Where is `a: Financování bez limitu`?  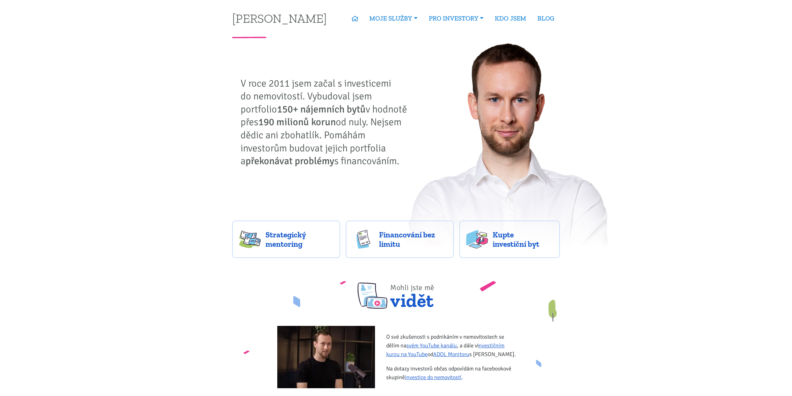 a: Financování bez limitu is located at coordinates (400, 239).